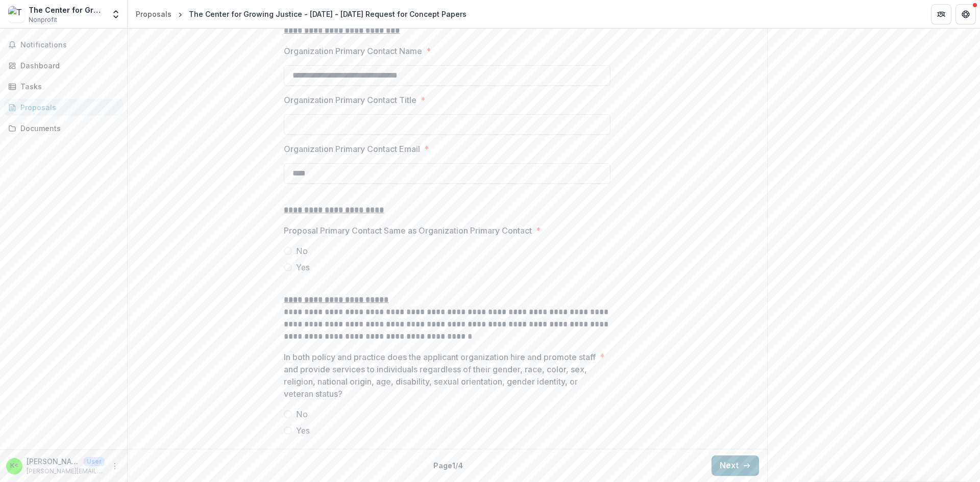 This screenshot has height=482, width=980. Describe the element at coordinates (63, 128) in the screenshot. I see `a: Documents` at that location.